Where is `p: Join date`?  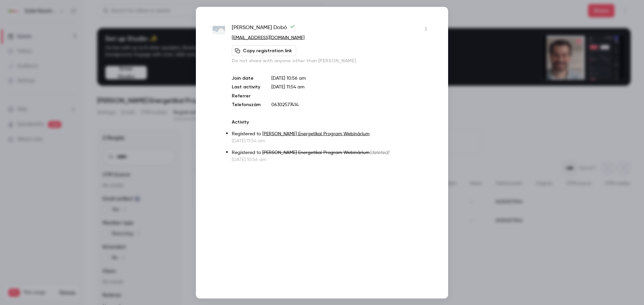
p: Join date is located at coordinates (246, 78).